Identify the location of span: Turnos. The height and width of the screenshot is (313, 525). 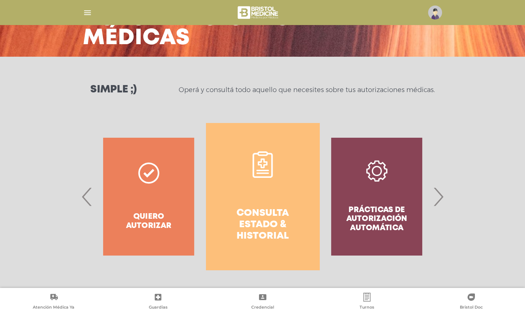
(367, 308).